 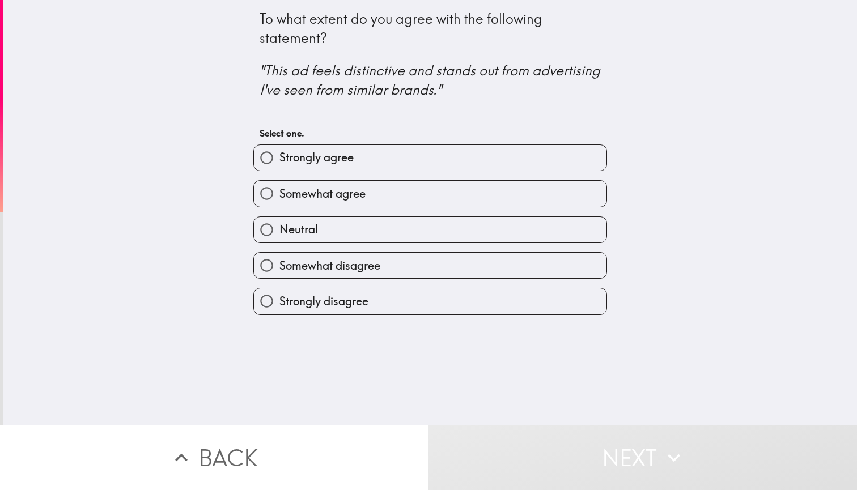 I want to click on span: Somewhat disagree, so click(x=330, y=266).